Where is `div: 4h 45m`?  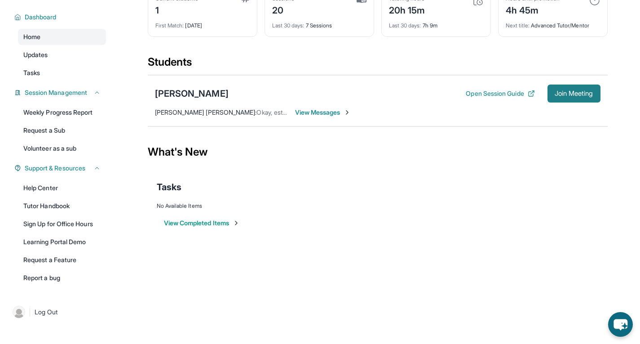
div: 4h 45m is located at coordinates (533, 9).